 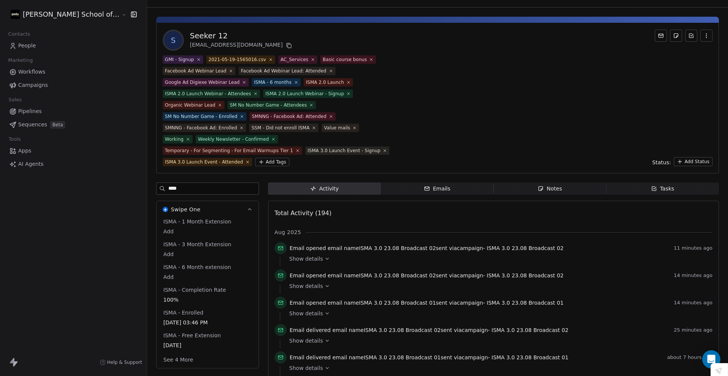 What do you see at coordinates (690, 357) in the screenshot?
I see `span: about 7 hours ago` at bounding box center [690, 357].